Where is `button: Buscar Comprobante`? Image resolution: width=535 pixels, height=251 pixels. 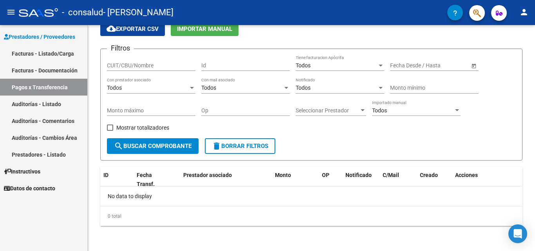
button: Buscar Comprobante is located at coordinates (153, 146).